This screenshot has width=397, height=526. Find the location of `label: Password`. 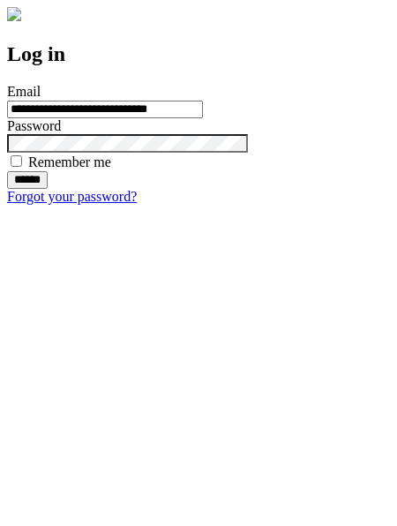

label: Password is located at coordinates (34, 125).